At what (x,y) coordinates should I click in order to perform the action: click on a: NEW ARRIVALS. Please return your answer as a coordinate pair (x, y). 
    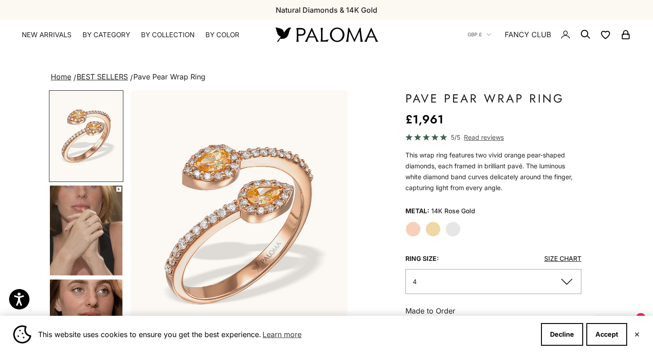
    Looking at the image, I should click on (47, 35).